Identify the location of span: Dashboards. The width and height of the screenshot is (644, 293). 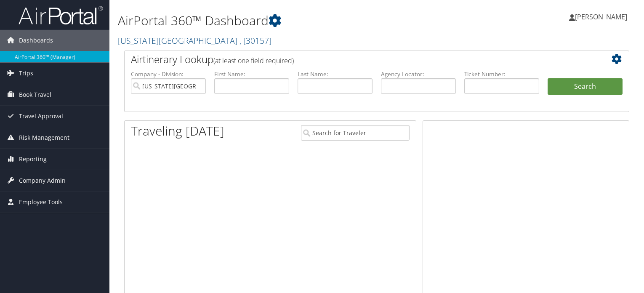
(36, 40).